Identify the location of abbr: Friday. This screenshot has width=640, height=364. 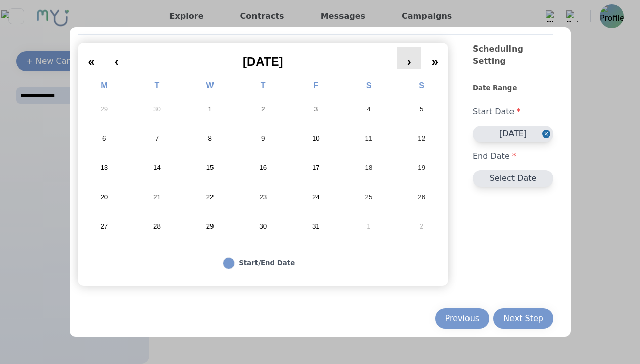
(316, 85).